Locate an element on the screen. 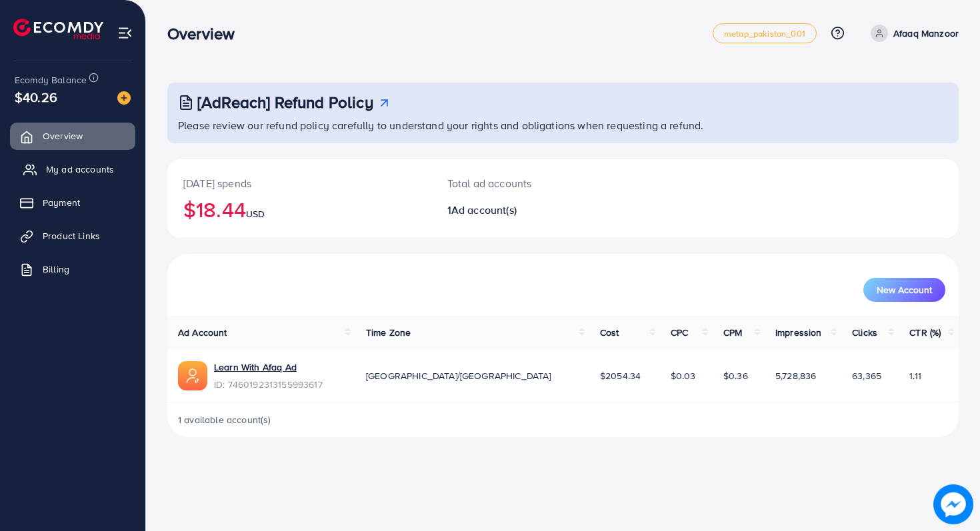  p: Please review our refund policy carefully to understand your rights and obligations when requesti... is located at coordinates (564, 126).